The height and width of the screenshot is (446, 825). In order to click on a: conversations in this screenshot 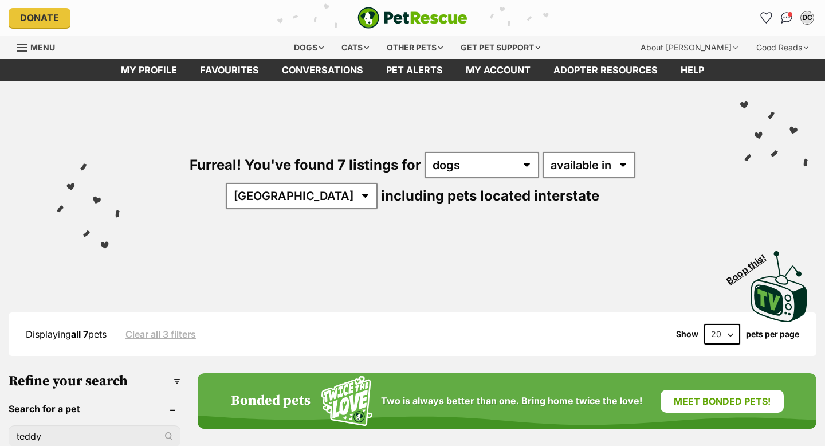, I will do `click(323, 70)`.